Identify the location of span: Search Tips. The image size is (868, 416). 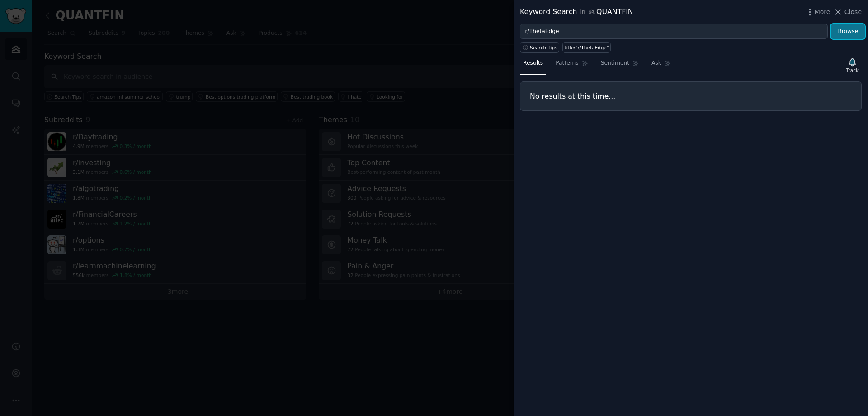
(543, 48).